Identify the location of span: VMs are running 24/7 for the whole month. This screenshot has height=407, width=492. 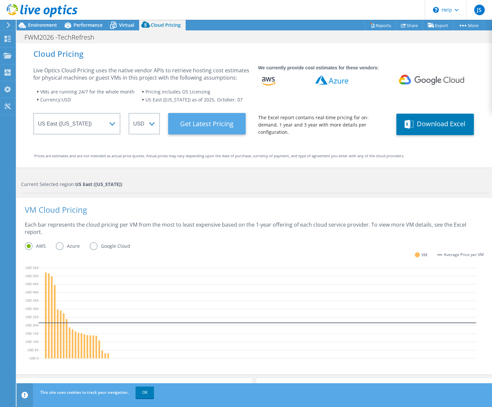
(87, 91).